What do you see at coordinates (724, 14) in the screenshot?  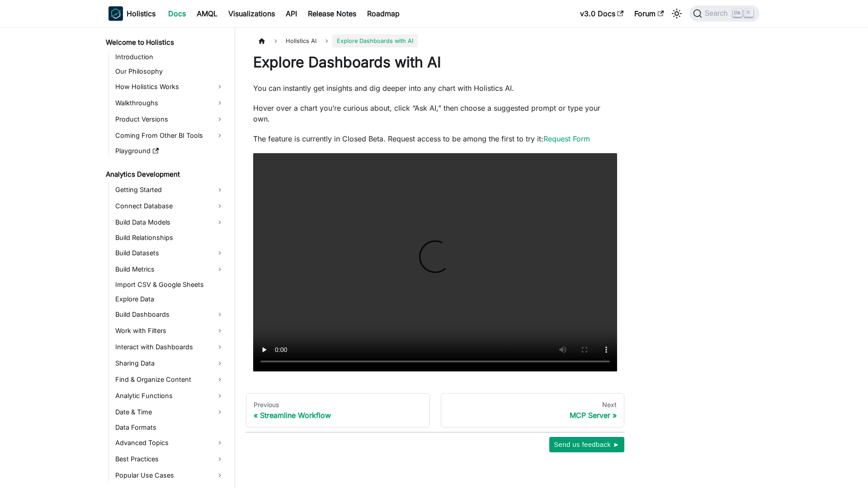 I see `button: Search (Ctrl+K)` at bounding box center [724, 14].